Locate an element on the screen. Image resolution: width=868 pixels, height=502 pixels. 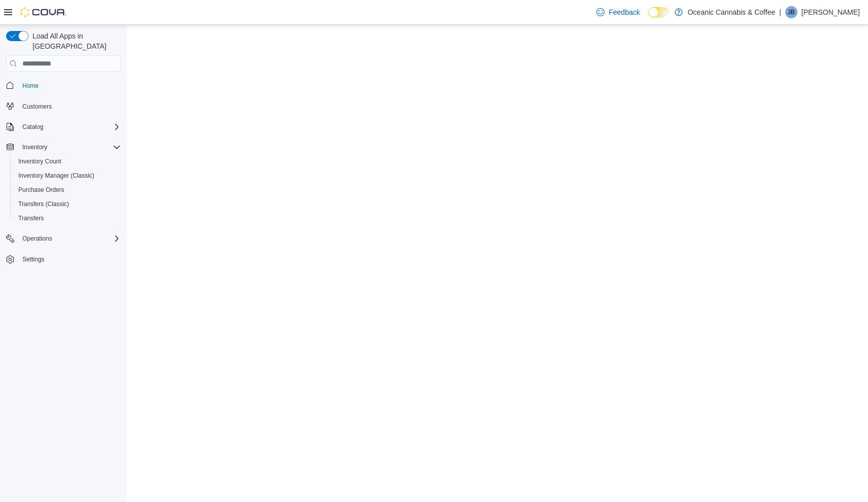
span: Dark Mode is located at coordinates (648, 18).